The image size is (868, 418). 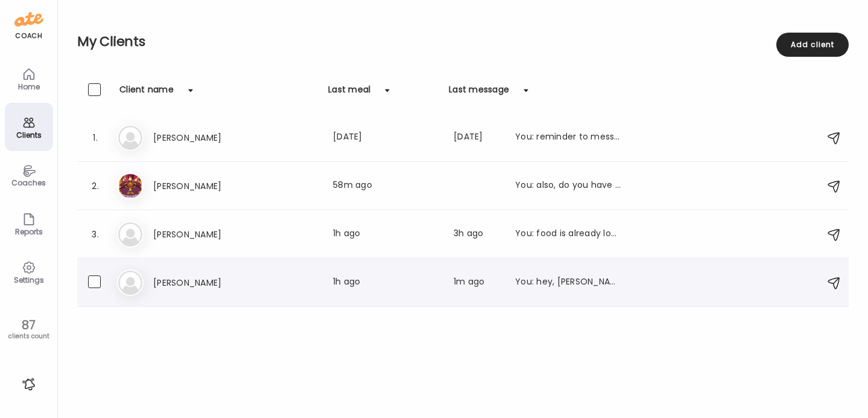 I want to click on div: Home, so click(x=29, y=86).